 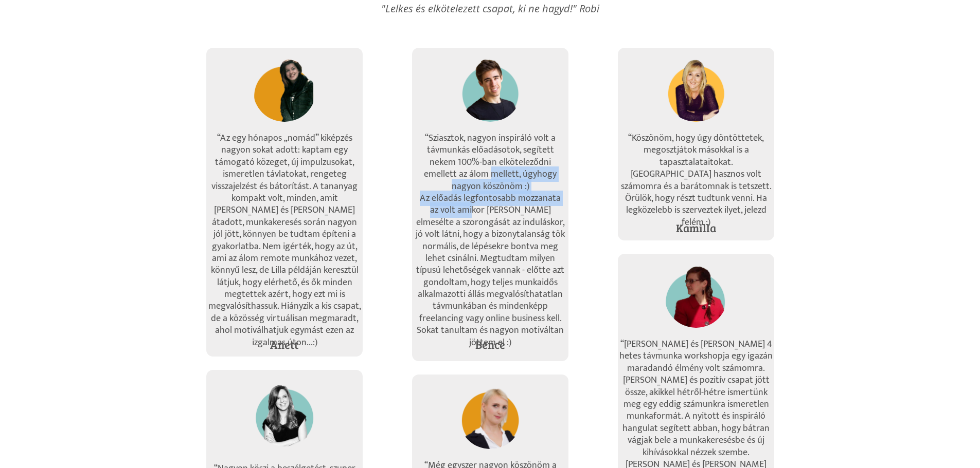 I want to click on p: “Az egy hónapos „nomád” kiképzés nagyon sokat adott: kaptam egy támogató közeget, új impulzusokat..., so click(x=285, y=241).